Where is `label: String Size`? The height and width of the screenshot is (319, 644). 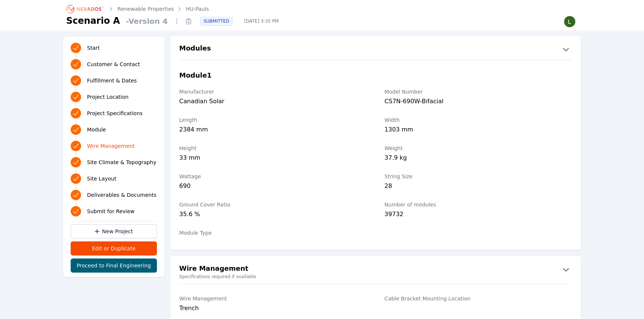 label: String Size is located at coordinates (478, 176).